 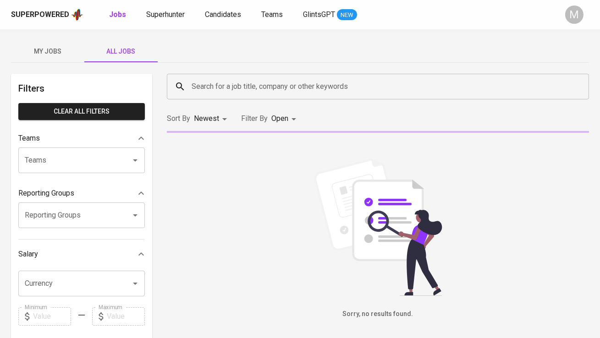 I want to click on img: app logo, so click(x=77, y=15).